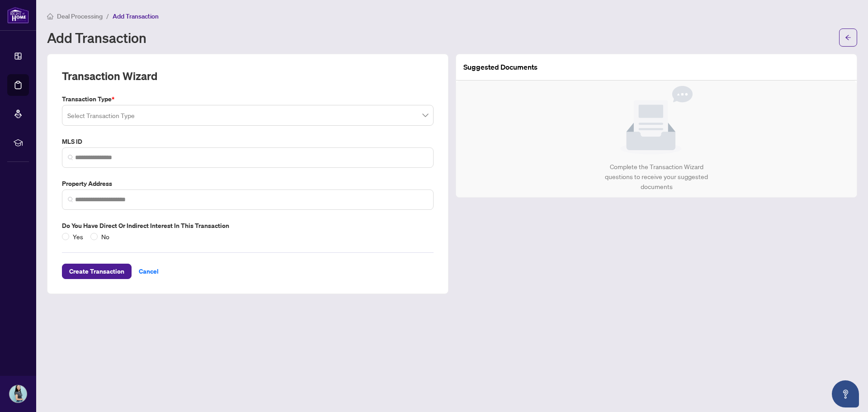  I want to click on span: No, so click(106, 237).